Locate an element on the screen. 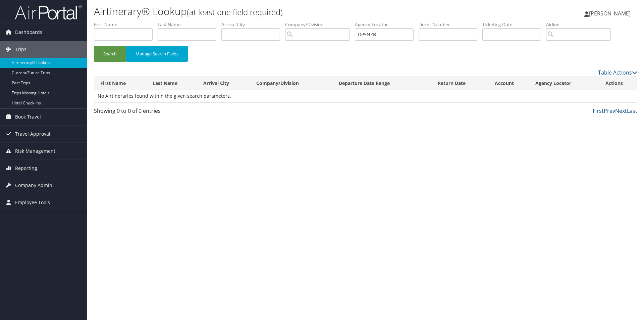 This screenshot has height=320, width=644. span: Book Travel is located at coordinates (28, 117).